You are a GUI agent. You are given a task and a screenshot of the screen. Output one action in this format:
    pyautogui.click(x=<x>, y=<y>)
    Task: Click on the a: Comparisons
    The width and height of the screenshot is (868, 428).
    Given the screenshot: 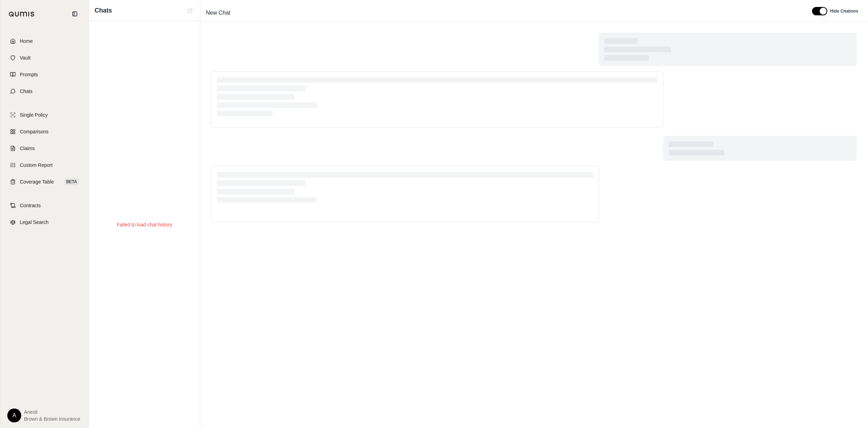 What is the action you would take?
    pyautogui.click(x=44, y=132)
    